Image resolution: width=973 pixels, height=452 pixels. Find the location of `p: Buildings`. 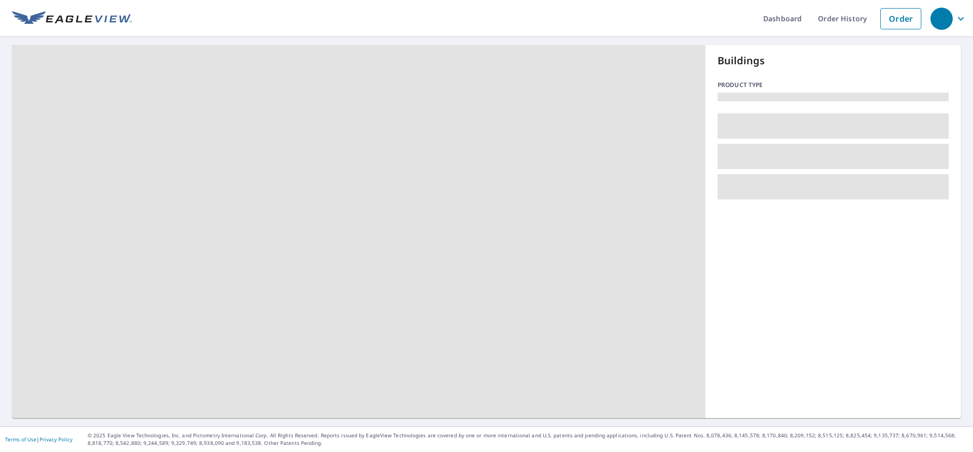

p: Buildings is located at coordinates (833, 61).